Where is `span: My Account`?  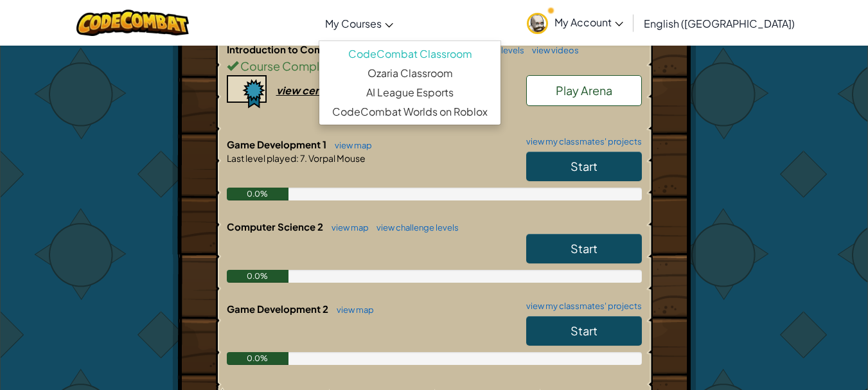
span: My Account is located at coordinates (589, 22).